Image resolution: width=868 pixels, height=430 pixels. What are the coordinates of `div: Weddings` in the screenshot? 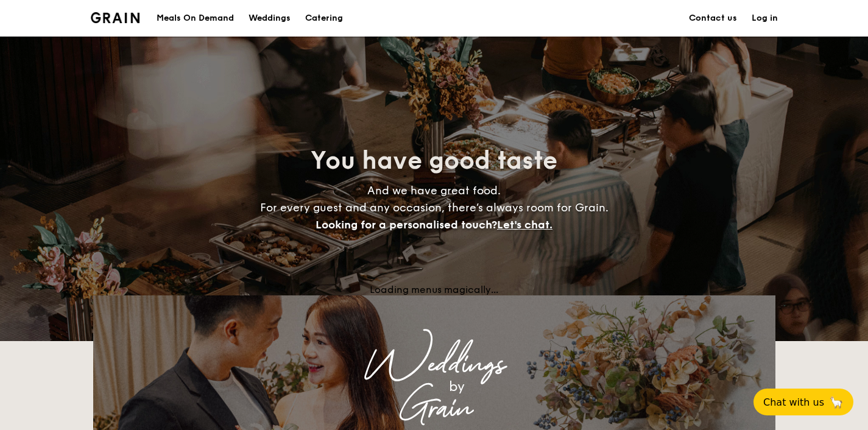 It's located at (434, 365).